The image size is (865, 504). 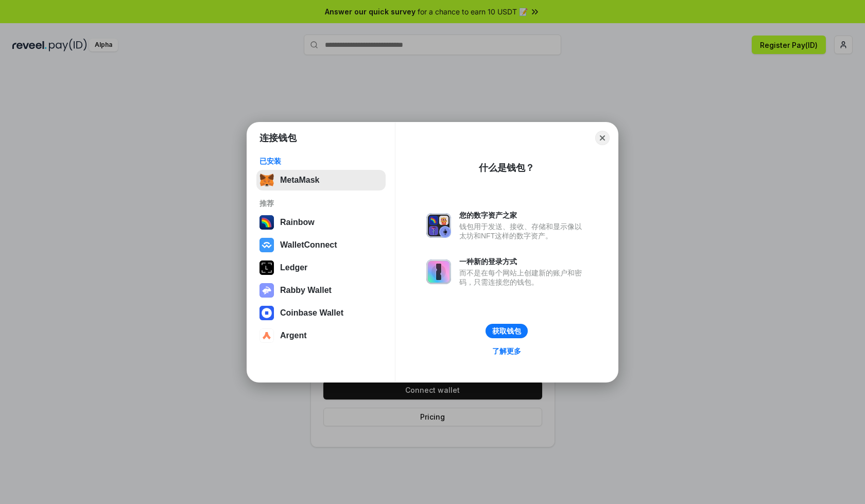 I want to click on div: 了解更多, so click(x=507, y=351).